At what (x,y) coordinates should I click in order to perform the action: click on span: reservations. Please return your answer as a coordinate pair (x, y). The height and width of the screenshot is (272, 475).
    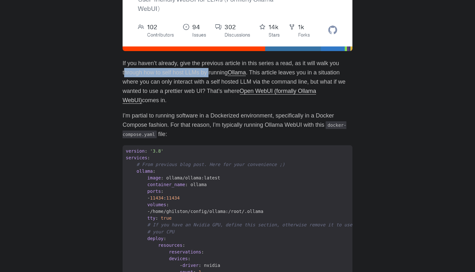
    Looking at the image, I should click on (185, 252).